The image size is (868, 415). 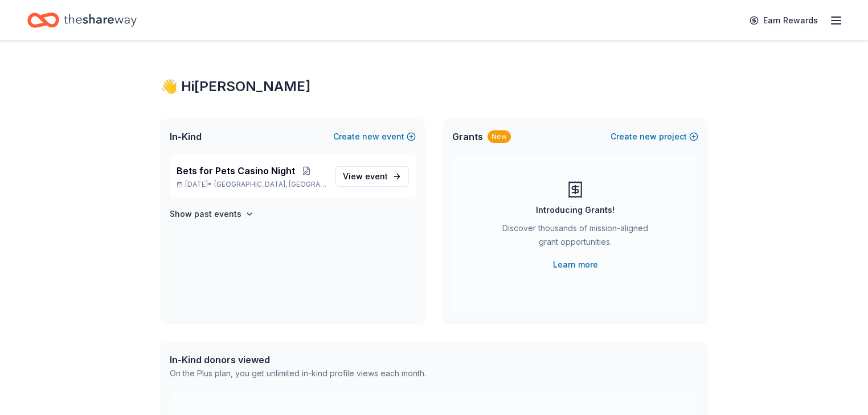 What do you see at coordinates (375, 137) in the screenshot?
I see `button: Createnewevent` at bounding box center [375, 137].